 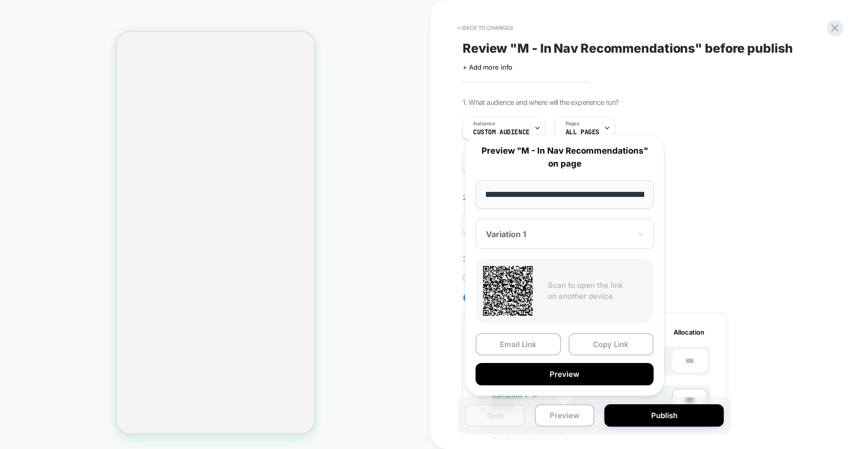 What do you see at coordinates (540, 102) in the screenshot?
I see `span: 1. What audience and where will the experience run?` at bounding box center [540, 102].